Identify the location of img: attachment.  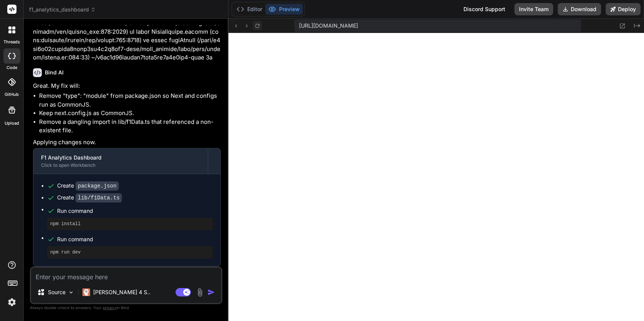
(200, 292).